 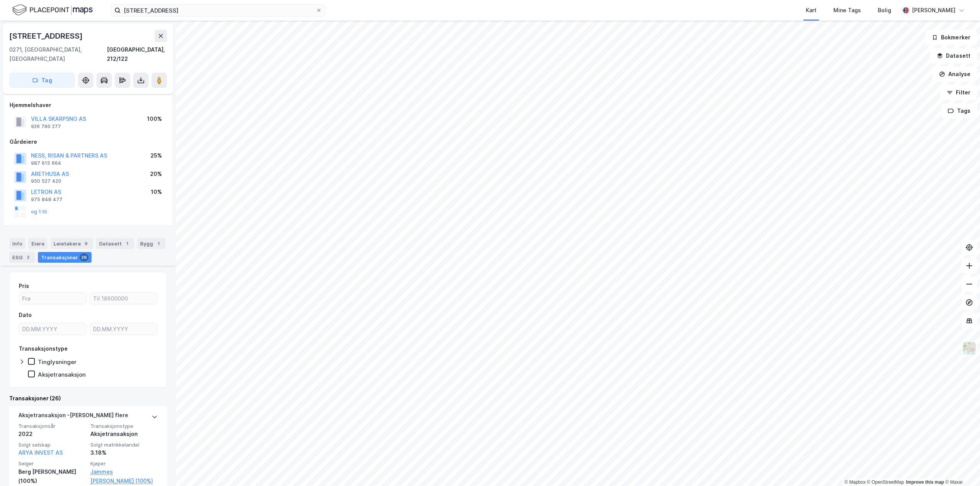 I want to click on div: 9, so click(x=86, y=244).